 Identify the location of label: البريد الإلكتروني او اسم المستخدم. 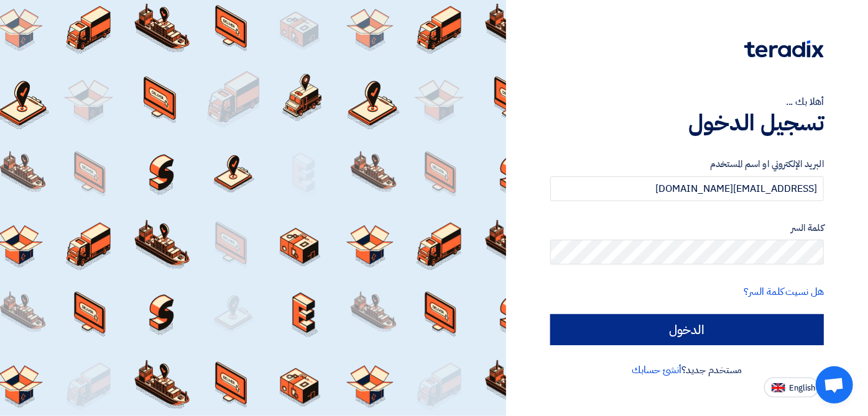
(687, 164).